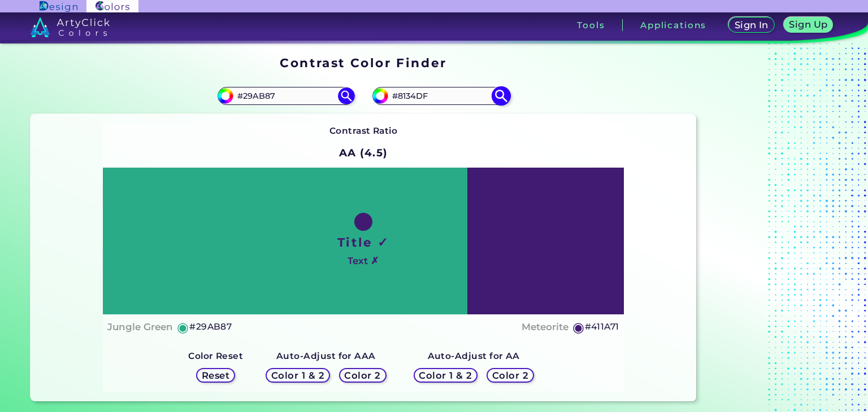 The image size is (868, 412). What do you see at coordinates (808, 25) in the screenshot?
I see `a: Sign Up` at bounding box center [808, 25].